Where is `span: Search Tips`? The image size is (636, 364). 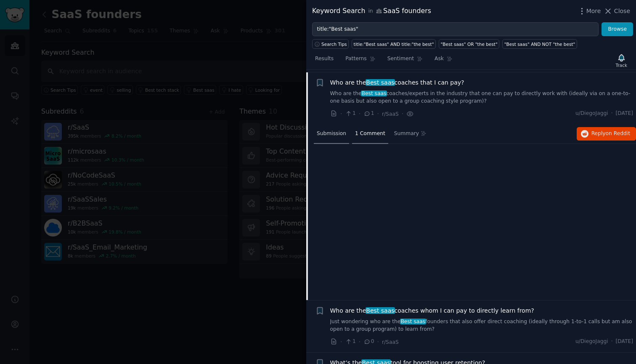 span: Search Tips is located at coordinates (334, 44).